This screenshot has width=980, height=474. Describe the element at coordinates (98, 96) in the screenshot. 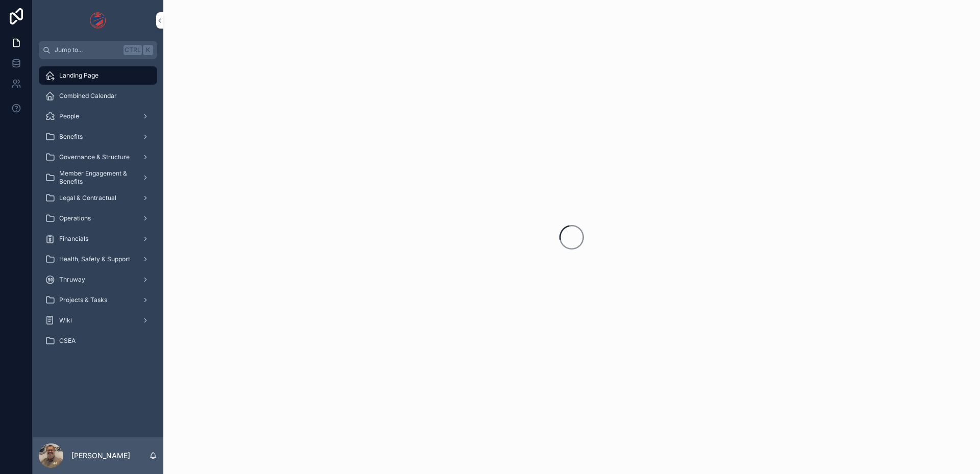

I see `a: Combined Calendar` at that location.